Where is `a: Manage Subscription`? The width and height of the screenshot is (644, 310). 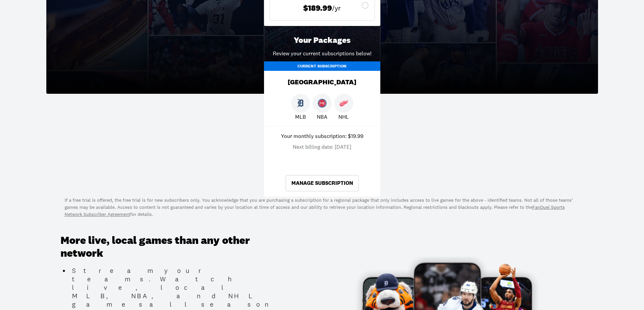
a: Manage Subscription is located at coordinates (322, 183).